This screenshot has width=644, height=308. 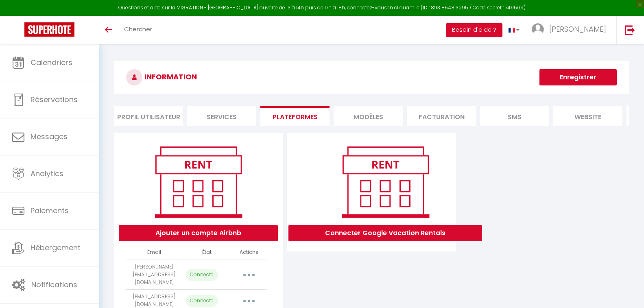 I want to click on span: Chercher, so click(x=138, y=29).